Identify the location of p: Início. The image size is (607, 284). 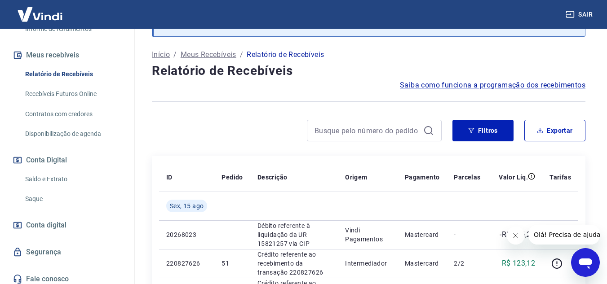
(161, 55).